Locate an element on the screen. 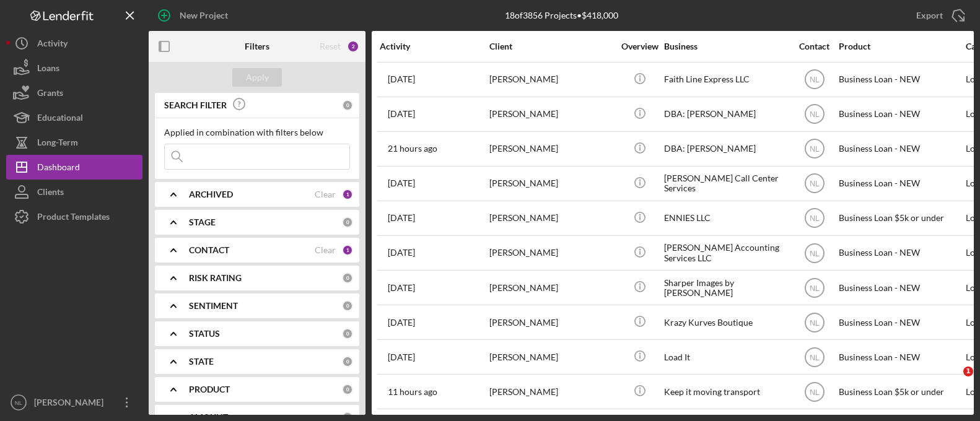  button: Activity is located at coordinates (75, 44).